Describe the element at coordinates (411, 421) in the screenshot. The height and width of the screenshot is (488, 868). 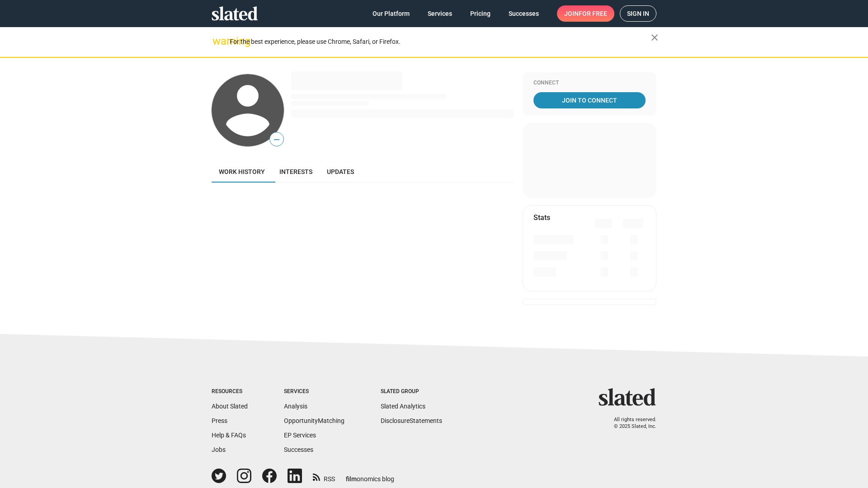
I see `a: DisclosureStatements` at that location.